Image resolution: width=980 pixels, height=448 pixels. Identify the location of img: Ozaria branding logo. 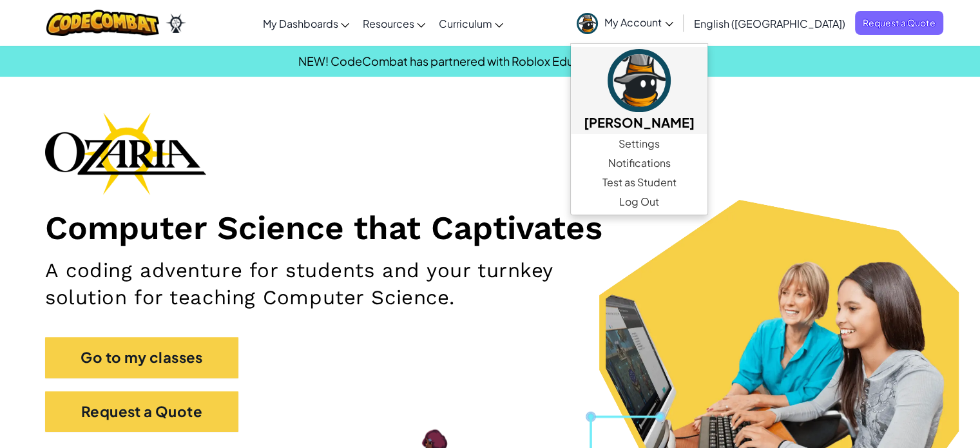
(126, 153).